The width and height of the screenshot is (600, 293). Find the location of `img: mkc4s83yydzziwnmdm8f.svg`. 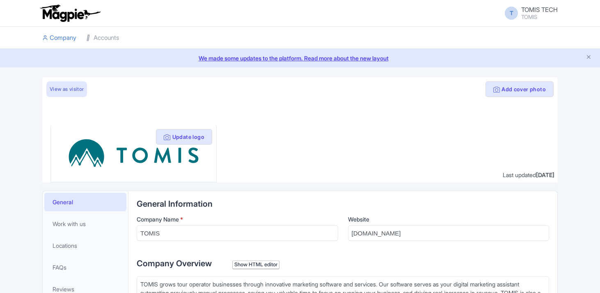

img: mkc4s83yydzziwnmdm8f.svg is located at coordinates (133, 153).